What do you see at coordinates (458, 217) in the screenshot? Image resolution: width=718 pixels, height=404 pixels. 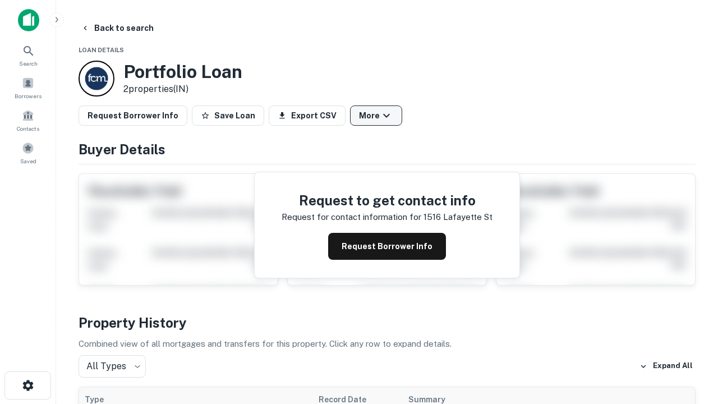 I see `p: 1516 lafayette st` at bounding box center [458, 217].